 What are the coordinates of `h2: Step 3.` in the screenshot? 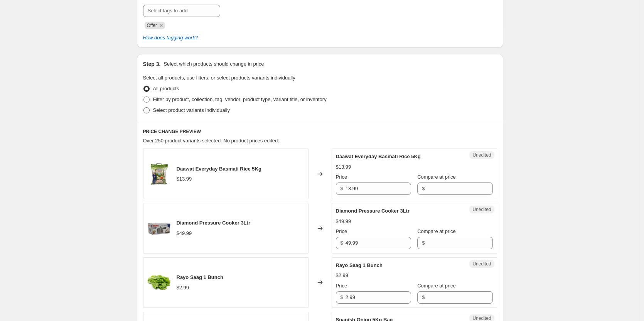 It's located at (152, 64).